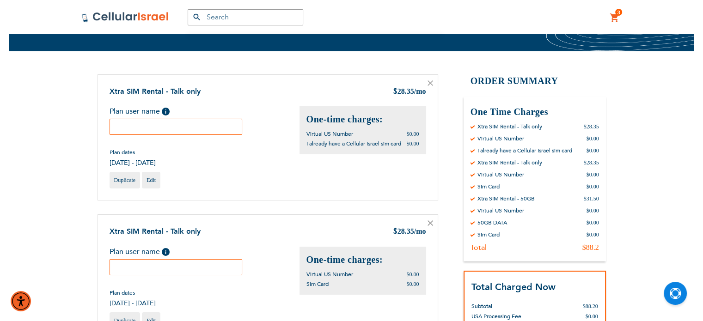 This screenshot has height=321, width=703. Describe the element at coordinates (151, 180) in the screenshot. I see `span: Edit` at that location.